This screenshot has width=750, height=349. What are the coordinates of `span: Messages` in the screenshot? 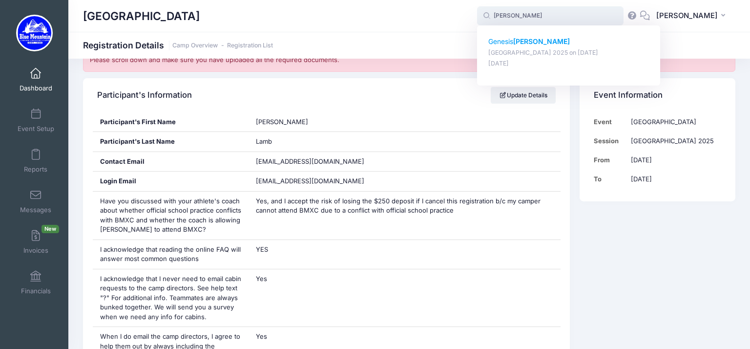 It's located at (36, 210).